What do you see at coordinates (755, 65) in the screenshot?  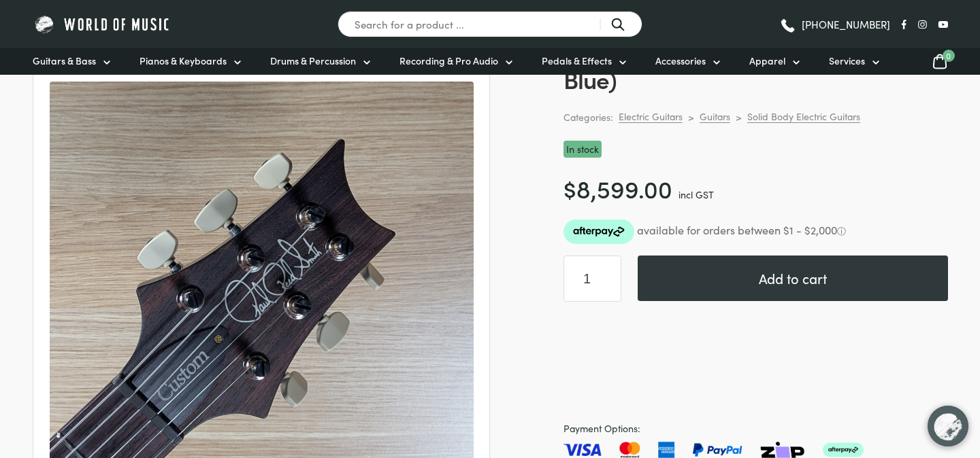 I see `h1: PRS Custom 24 (10-Top Faded Whale Blue)` at bounding box center [755, 65].